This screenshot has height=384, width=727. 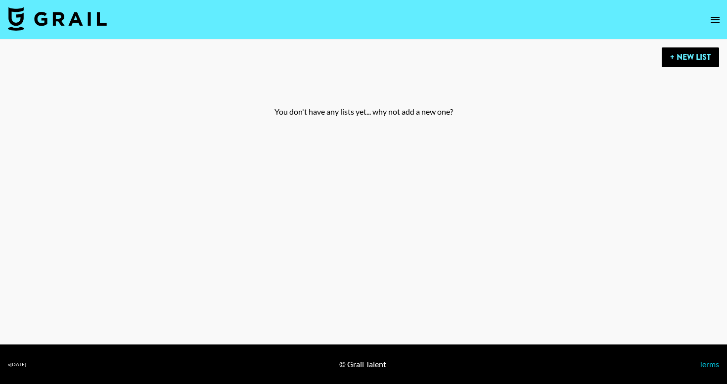 What do you see at coordinates (362, 364) in the screenshot?
I see `div: © Grail Talent` at bounding box center [362, 364].